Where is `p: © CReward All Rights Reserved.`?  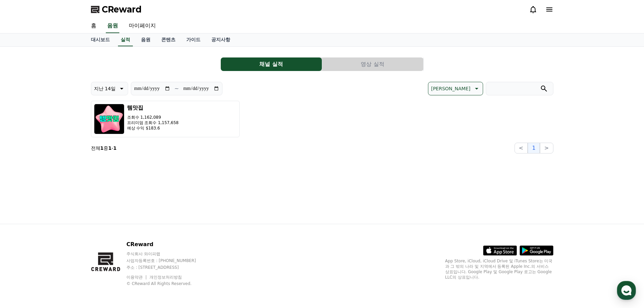
p: © CReward All Rights Reserved. is located at coordinates (168, 283).